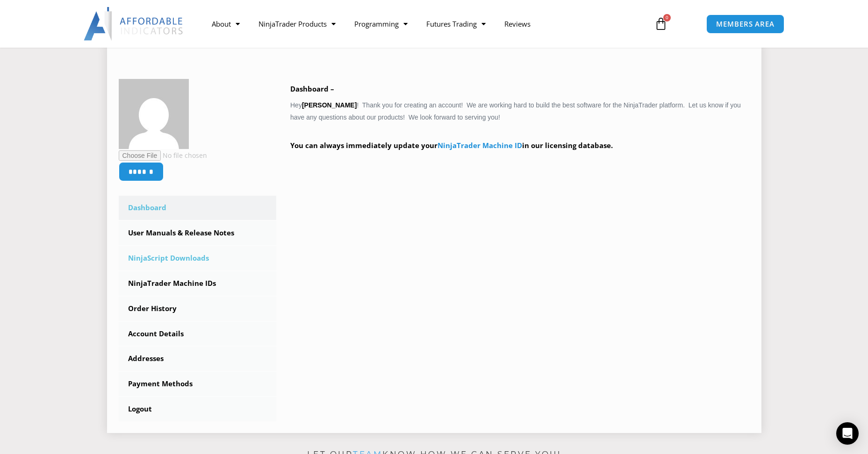 This screenshot has width=868, height=454. Describe the element at coordinates (226, 24) in the screenshot. I see `a: About` at that location.